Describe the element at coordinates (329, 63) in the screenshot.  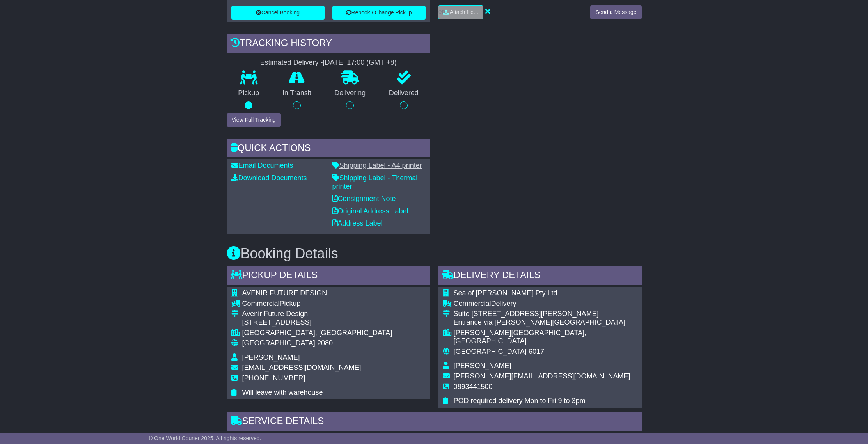
I see `div: Estimated Delivery -` at that location.